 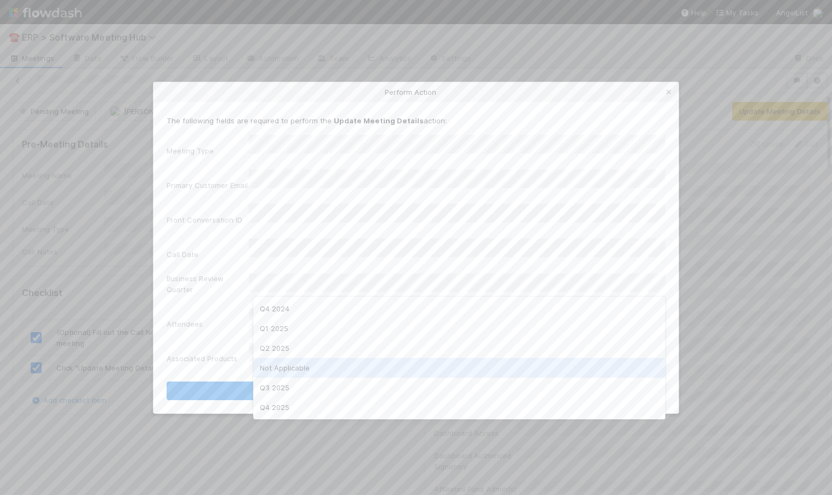 What do you see at coordinates (190, 151) in the screenshot?
I see `label: Meeting Type` at bounding box center [190, 151].